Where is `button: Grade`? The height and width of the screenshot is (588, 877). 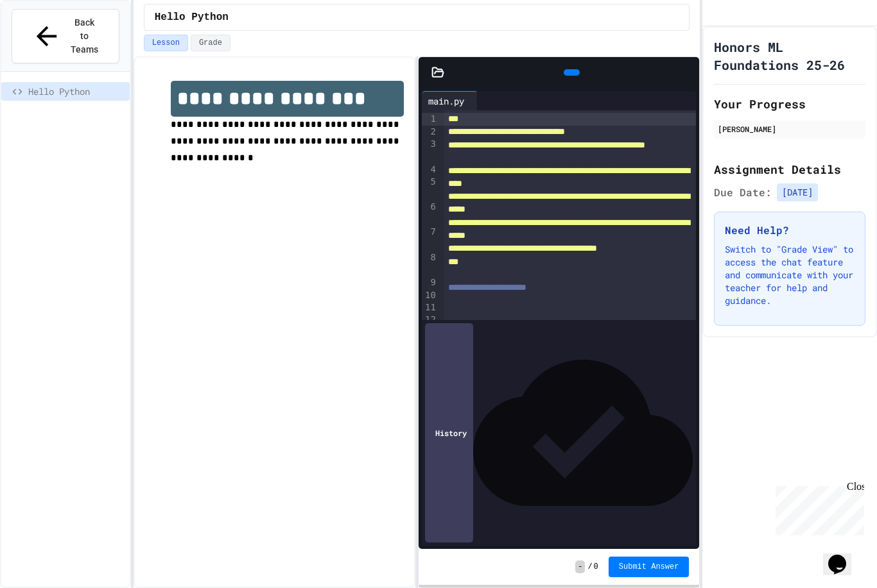
button: Grade is located at coordinates (211, 43).